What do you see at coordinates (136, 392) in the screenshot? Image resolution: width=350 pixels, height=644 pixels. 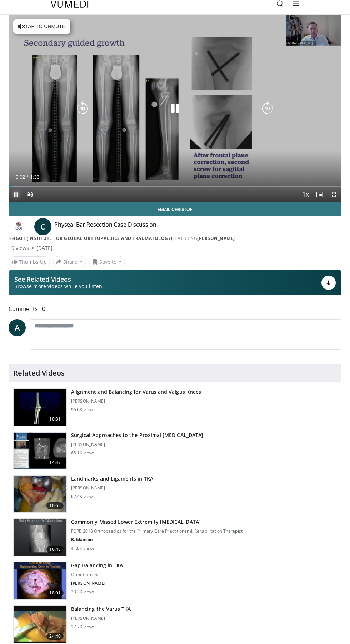 I see `h3: Alignment and Balancing for Varus and Valgus Knees` at bounding box center [136, 392].